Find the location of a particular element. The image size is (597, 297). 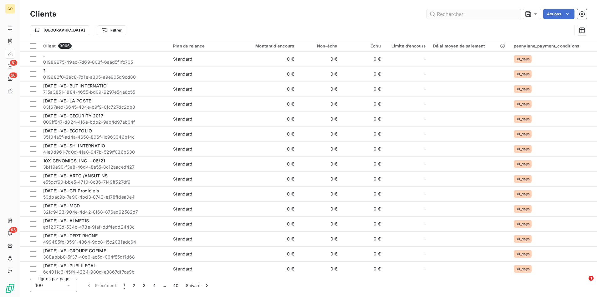

button: Précédent is located at coordinates (101, 286).